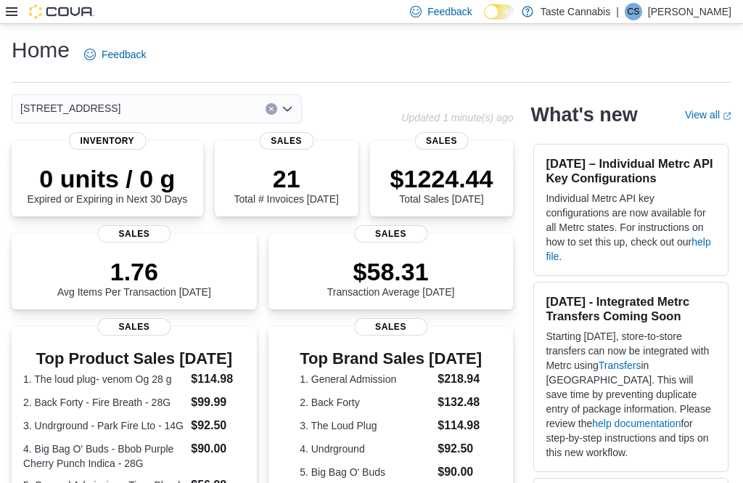 Image resolution: width=743 pixels, height=483 pixels. I want to click on p: $58.31, so click(391, 271).